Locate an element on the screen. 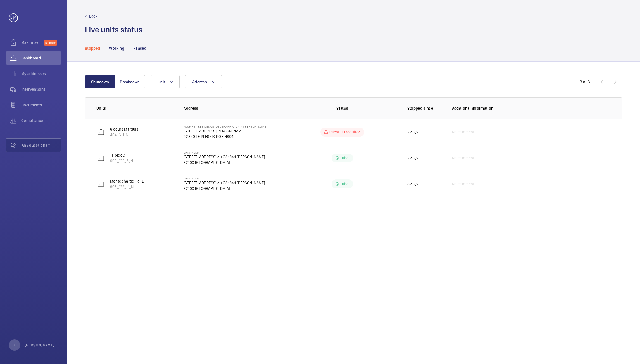  span: Discover is located at coordinates (51, 43).